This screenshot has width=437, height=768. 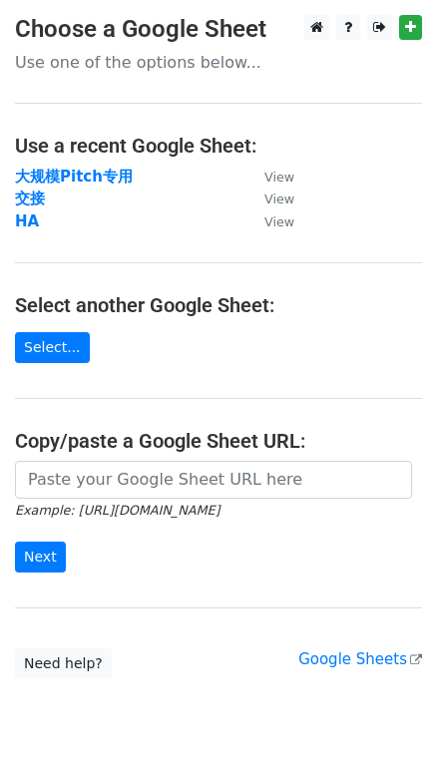 I want to click on input: Paste your Google Sheet URL here, so click(x=214, y=480).